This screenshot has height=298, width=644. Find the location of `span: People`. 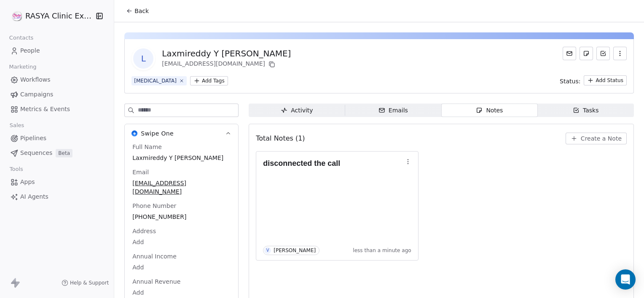

span: People is located at coordinates (30, 51).